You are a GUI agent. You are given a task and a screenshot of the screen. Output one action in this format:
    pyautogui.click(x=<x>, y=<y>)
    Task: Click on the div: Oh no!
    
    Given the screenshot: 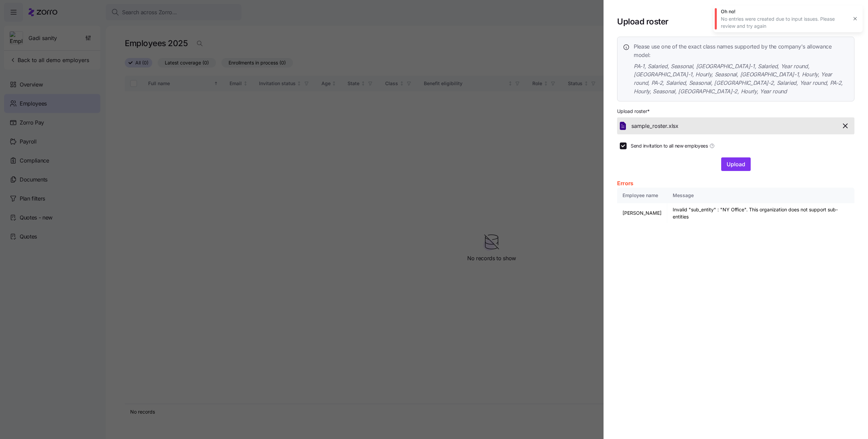 What is the action you would take?
    pyautogui.click(x=784, y=12)
    